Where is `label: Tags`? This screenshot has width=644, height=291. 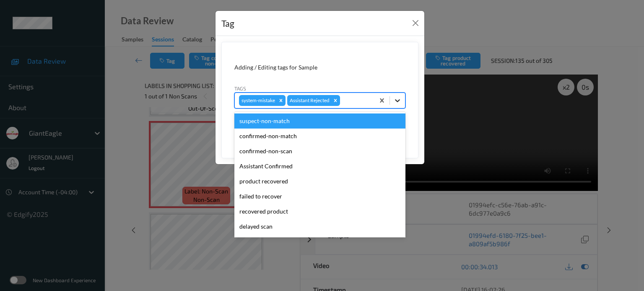
label: Tags is located at coordinates (240, 88).